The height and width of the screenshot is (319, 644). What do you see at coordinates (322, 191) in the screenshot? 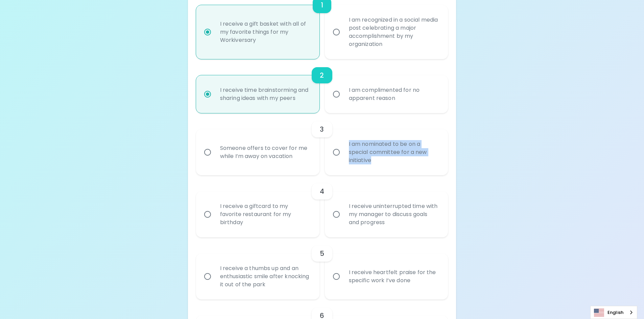
I see `h6: 4` at bounding box center [322, 191].